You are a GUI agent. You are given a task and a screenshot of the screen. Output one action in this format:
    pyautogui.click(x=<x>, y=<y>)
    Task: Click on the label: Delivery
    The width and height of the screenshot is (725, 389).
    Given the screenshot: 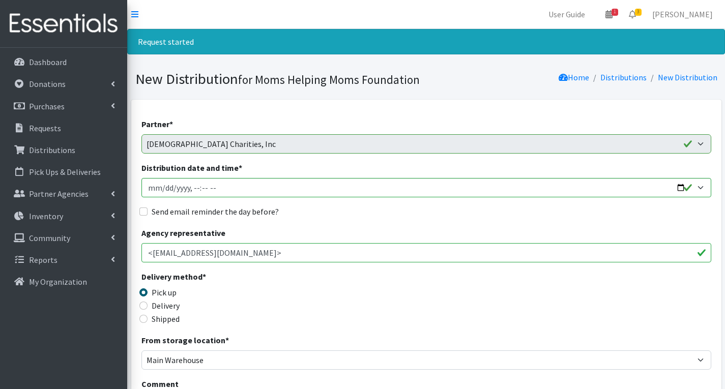 What is the action you would take?
    pyautogui.click(x=165, y=306)
    